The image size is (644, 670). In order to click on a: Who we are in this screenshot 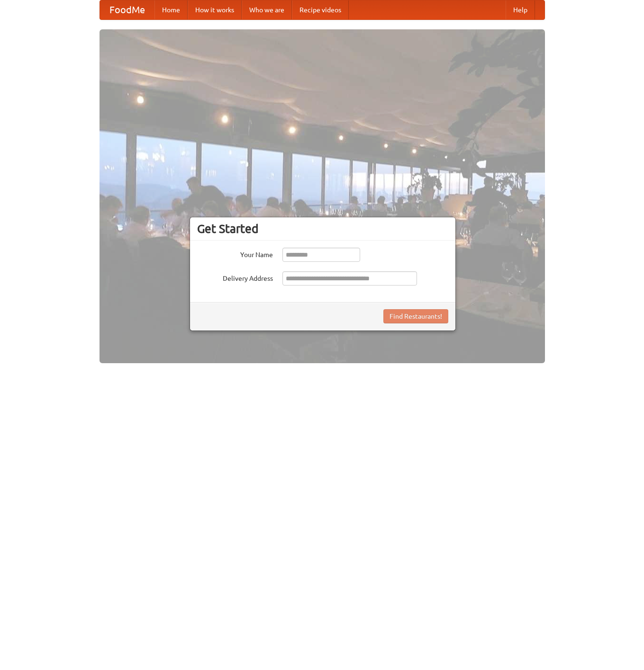, I will do `click(267, 10)`.